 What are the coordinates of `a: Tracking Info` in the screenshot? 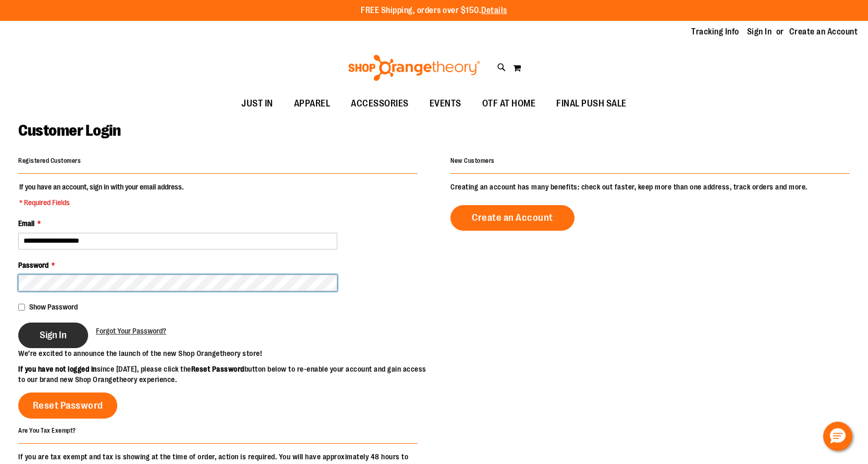 It's located at (715, 32).